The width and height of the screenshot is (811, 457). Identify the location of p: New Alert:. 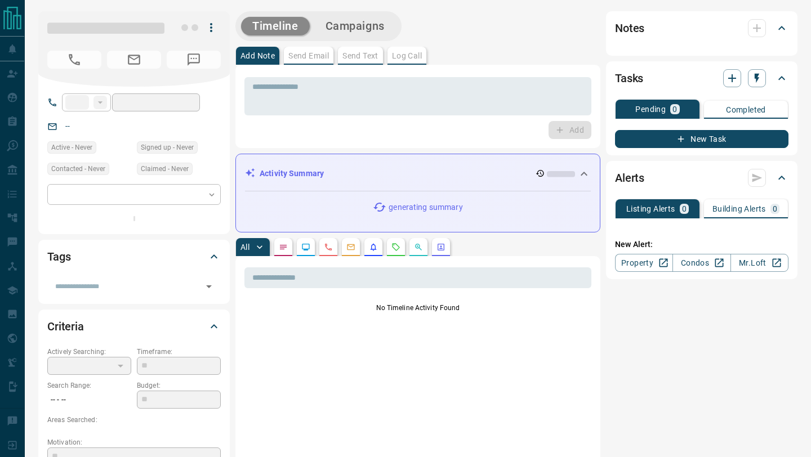
(702, 244).